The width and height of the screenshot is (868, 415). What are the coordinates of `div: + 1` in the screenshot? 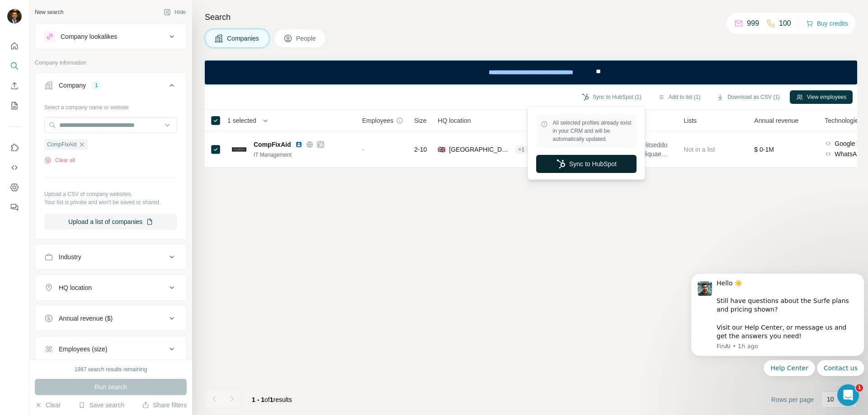 It's located at (522, 149).